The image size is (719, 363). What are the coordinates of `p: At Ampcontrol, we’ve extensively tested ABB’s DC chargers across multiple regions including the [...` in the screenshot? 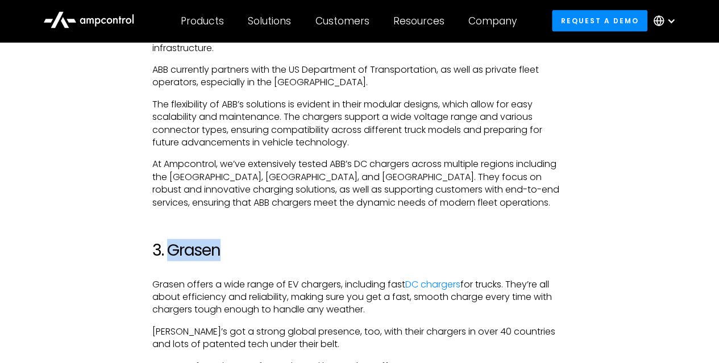 It's located at (359, 184).